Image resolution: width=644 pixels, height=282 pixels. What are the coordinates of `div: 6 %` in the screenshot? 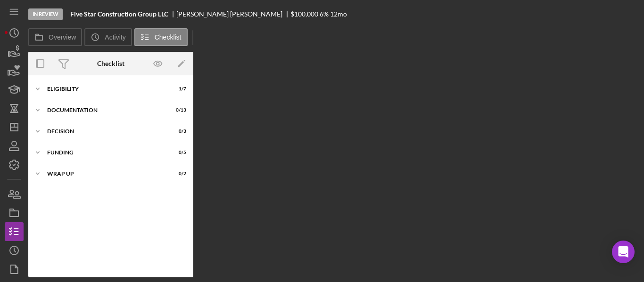 It's located at (324, 14).